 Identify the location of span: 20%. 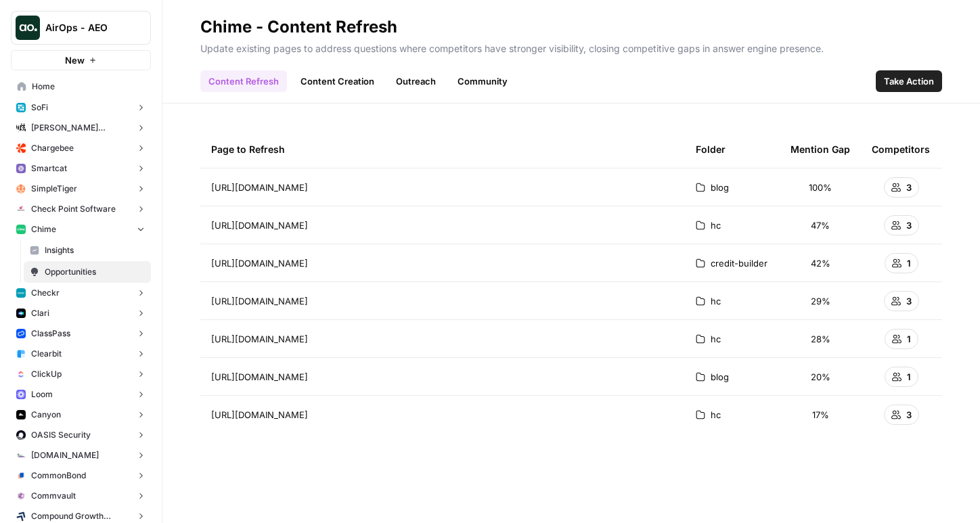
(820, 377).